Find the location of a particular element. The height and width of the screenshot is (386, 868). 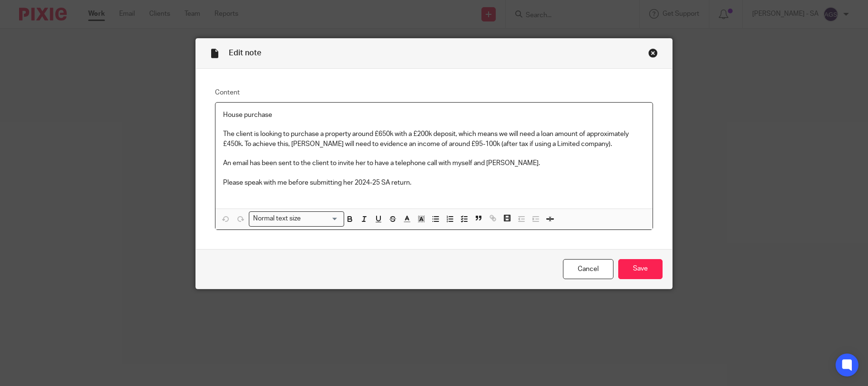

p: An email has been sent to the client to invite her to have a telephone call with myself and [PERS... is located at coordinates (434, 163).